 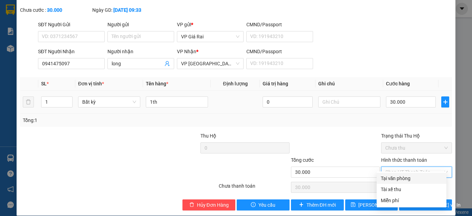 I want to click on b: TRÍ NHÂN, so click(x=57, y=9).